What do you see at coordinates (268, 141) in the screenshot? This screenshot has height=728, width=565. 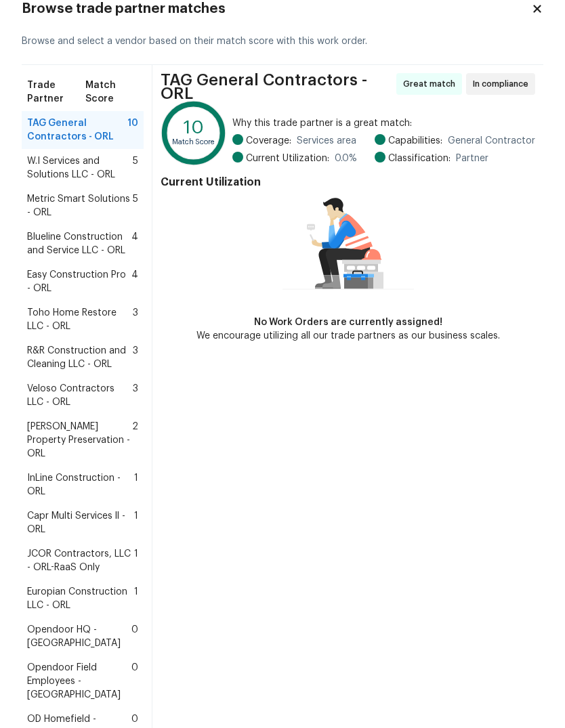 I see `span: Coverage:` at bounding box center [268, 141].